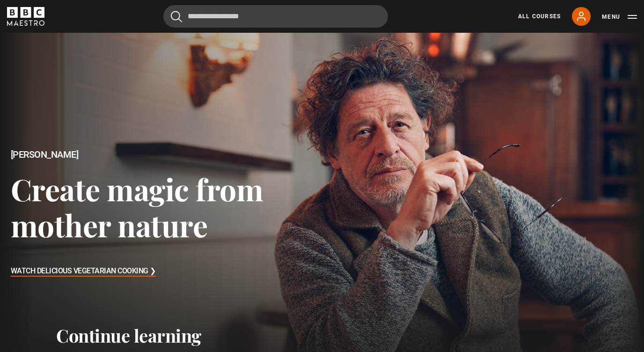 The height and width of the screenshot is (352, 644). I want to click on input: Search, so click(276, 16).